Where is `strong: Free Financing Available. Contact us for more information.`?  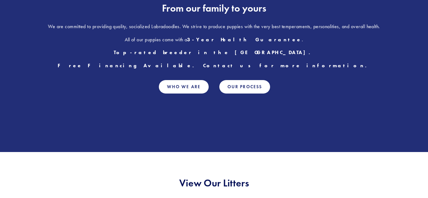 strong: Free Financing Available. Contact us for more information. is located at coordinates (214, 65).